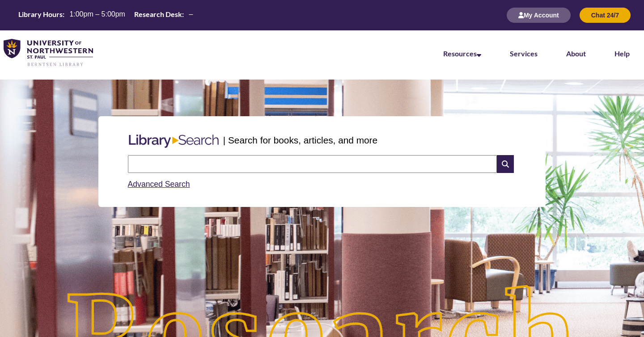 Image resolution: width=644 pixels, height=337 pixels. I want to click on a: Chat 24/7, so click(605, 15).